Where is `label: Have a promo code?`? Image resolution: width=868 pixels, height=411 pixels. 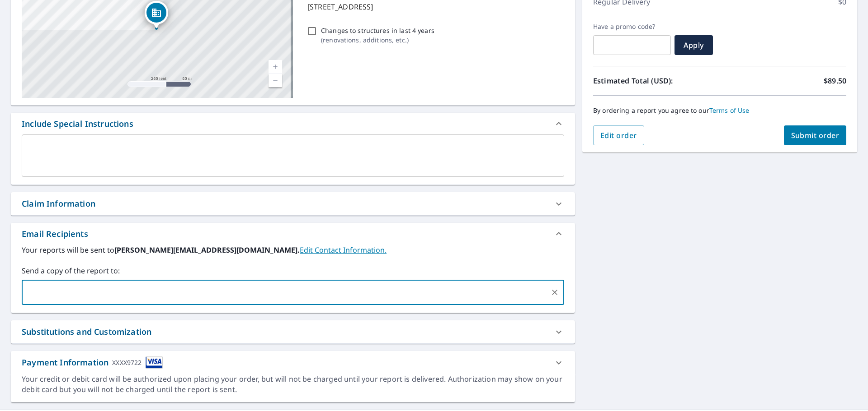 label: Have a promo code? is located at coordinates (632, 27).